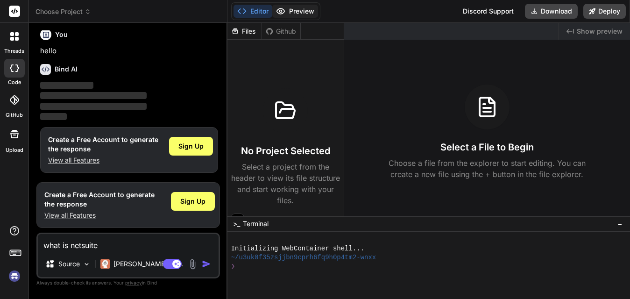 The image size is (630, 299). Describe the element at coordinates (61, 35) in the screenshot. I see `h6: You` at that location.